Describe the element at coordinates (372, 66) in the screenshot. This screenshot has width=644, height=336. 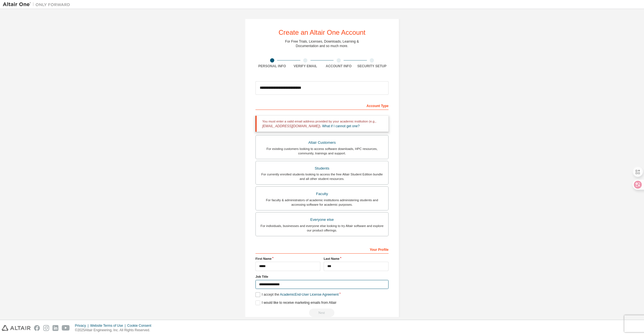
I see `div: Security Setup` at that location.